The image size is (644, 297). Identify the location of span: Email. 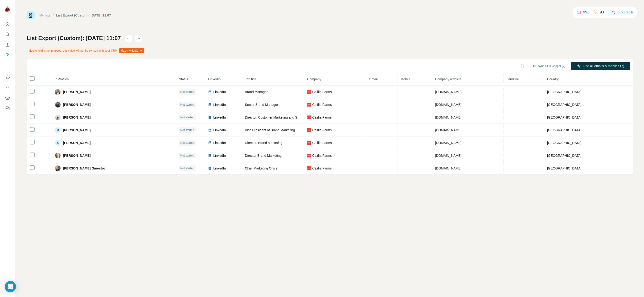
(373, 79).